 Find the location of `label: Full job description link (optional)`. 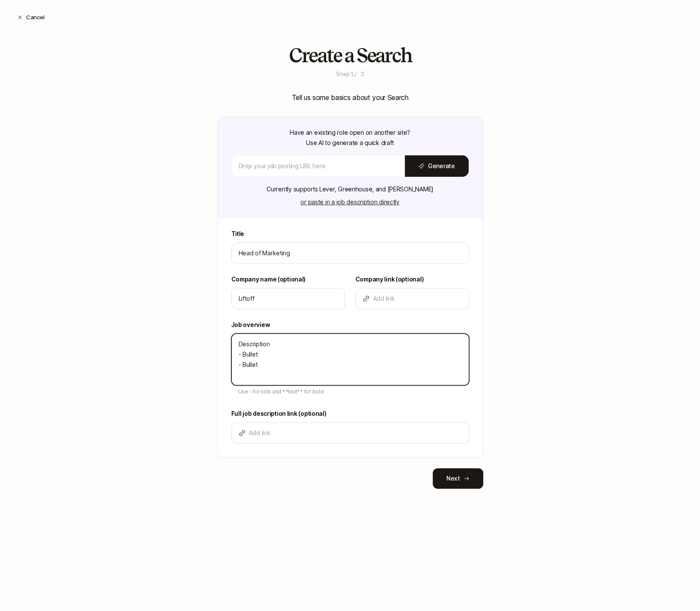

label: Full job description link (optional) is located at coordinates (350, 414).